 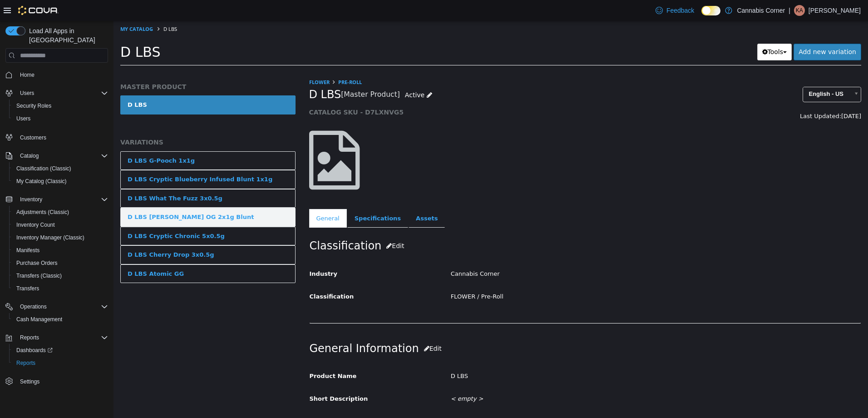 I want to click on button: Inventory Manager (Classic), so click(x=60, y=238).